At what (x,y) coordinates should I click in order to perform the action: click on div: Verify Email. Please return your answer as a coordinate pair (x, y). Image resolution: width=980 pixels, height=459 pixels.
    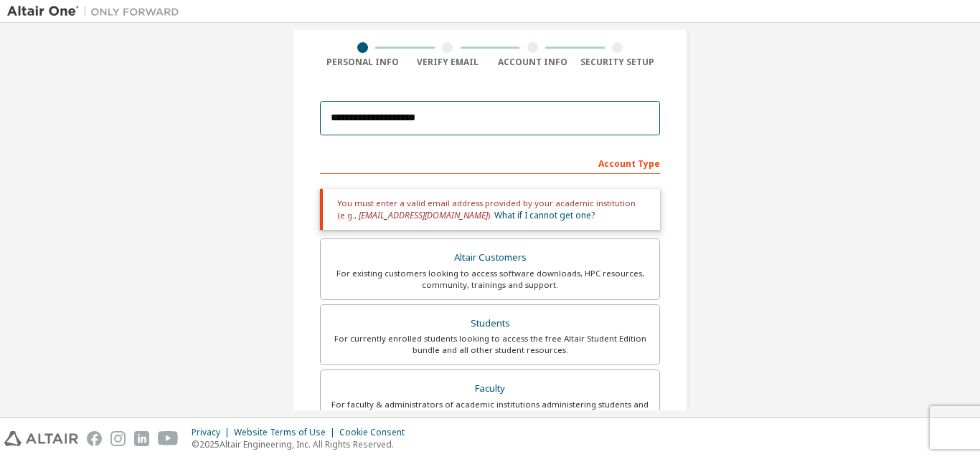
    Looking at the image, I should click on (448, 62).